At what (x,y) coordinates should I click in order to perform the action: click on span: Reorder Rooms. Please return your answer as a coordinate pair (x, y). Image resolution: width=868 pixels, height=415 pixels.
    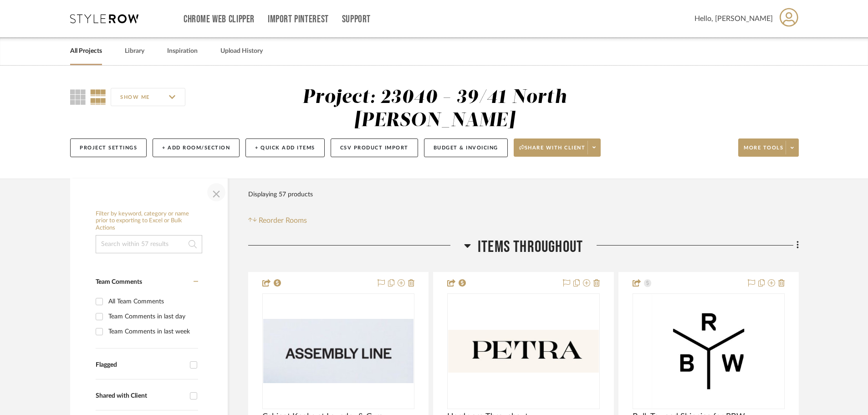
    Looking at the image, I should click on (283, 220).